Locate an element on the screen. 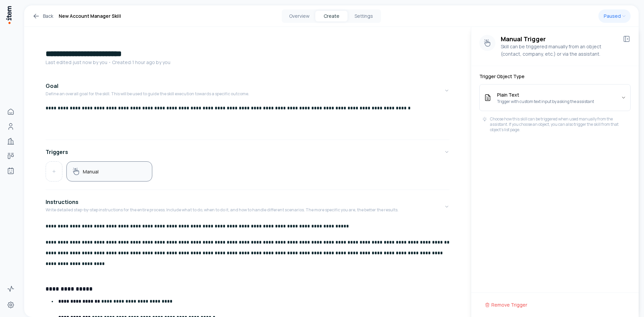 The width and height of the screenshot is (644, 317). a: Home is located at coordinates (11, 112).